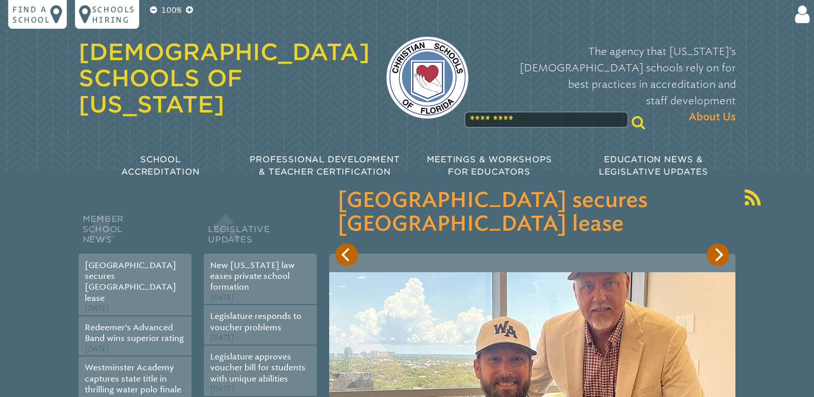 This screenshot has height=397, width=814. I want to click on p: Find a school, so click(31, 14).